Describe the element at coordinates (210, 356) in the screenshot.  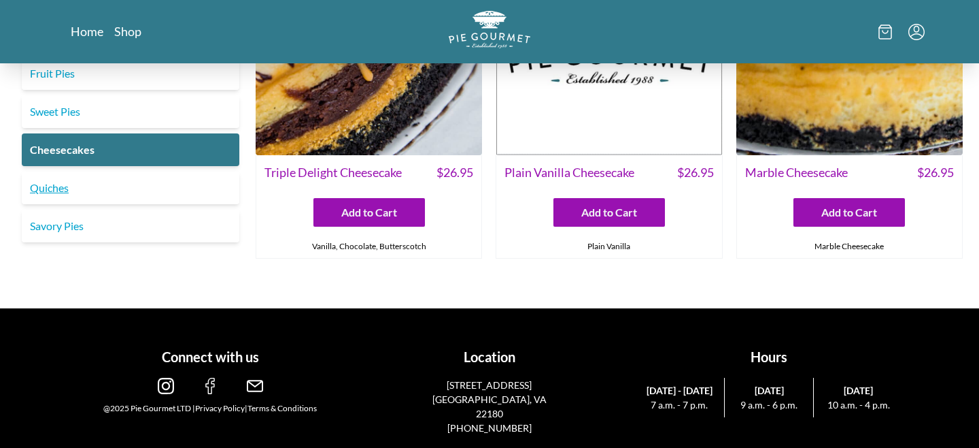
I see `h1: Connect with us` at that location.